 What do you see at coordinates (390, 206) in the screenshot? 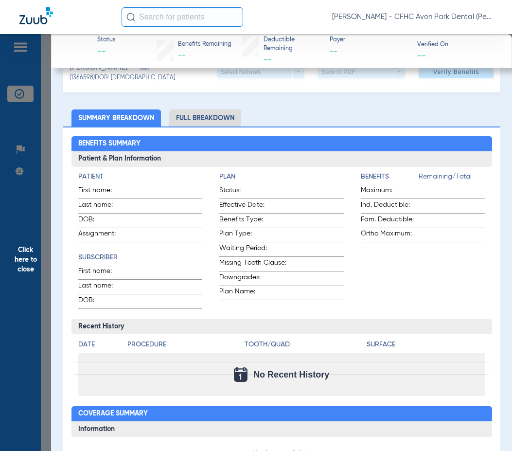
I see `span: Ind. Deductible:` at bounding box center [390, 206].